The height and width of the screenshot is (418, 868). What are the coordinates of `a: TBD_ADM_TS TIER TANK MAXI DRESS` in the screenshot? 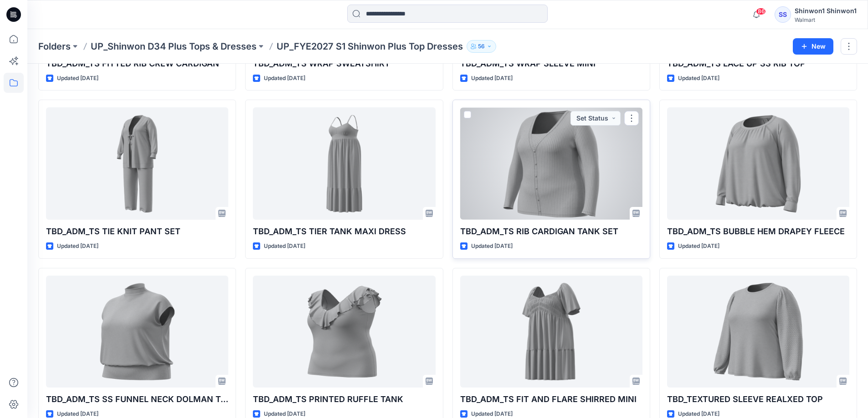 It's located at (344, 164).